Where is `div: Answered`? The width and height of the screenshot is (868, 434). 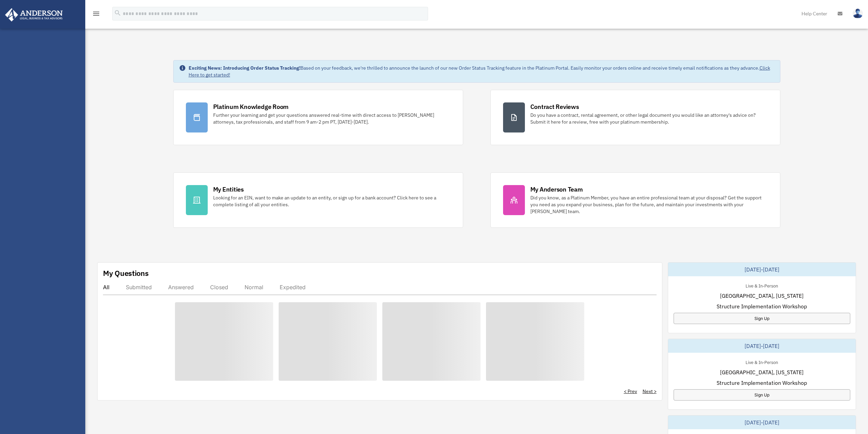
div: Answered is located at coordinates (181, 287).